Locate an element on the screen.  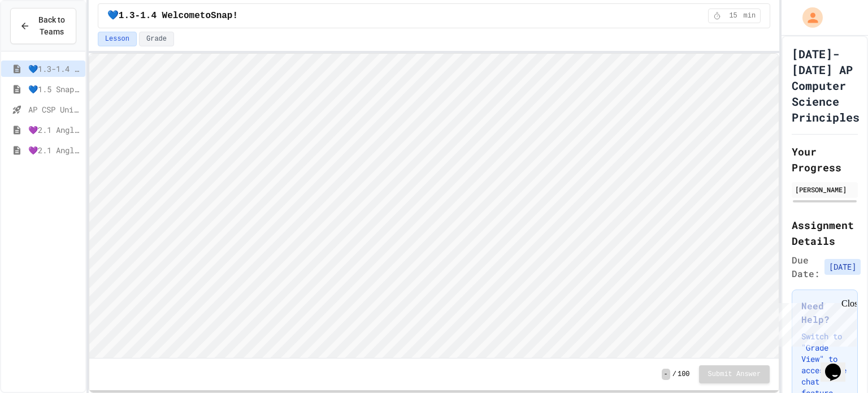
span: 15 is located at coordinates (733, 16).